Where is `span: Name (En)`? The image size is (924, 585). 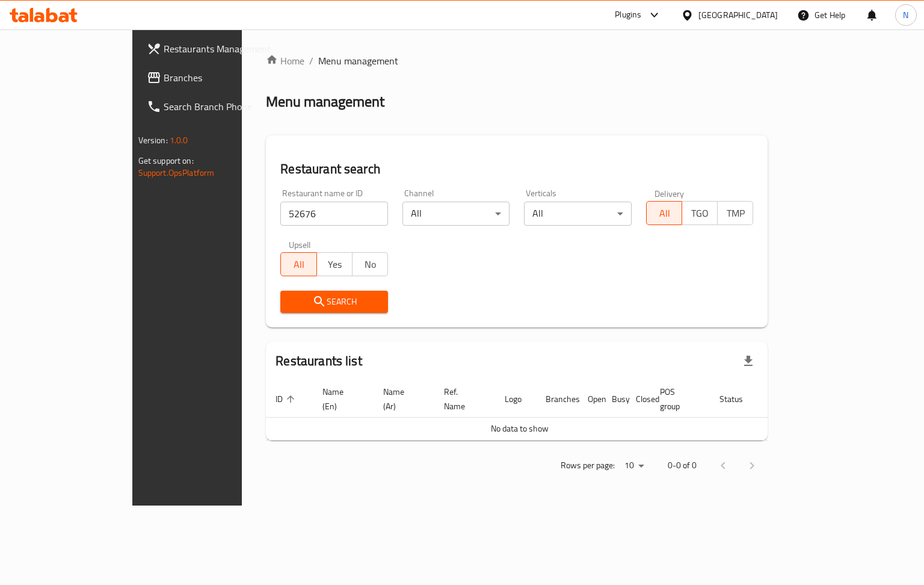 span: Name (En) is located at coordinates (341, 399).